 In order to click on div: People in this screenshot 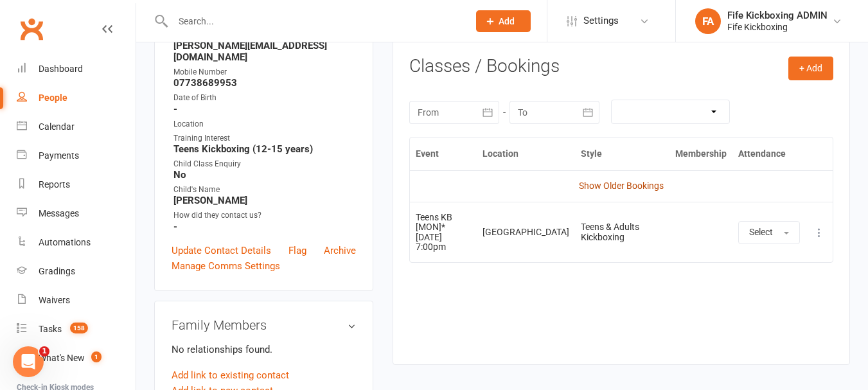, I will do `click(53, 98)`.